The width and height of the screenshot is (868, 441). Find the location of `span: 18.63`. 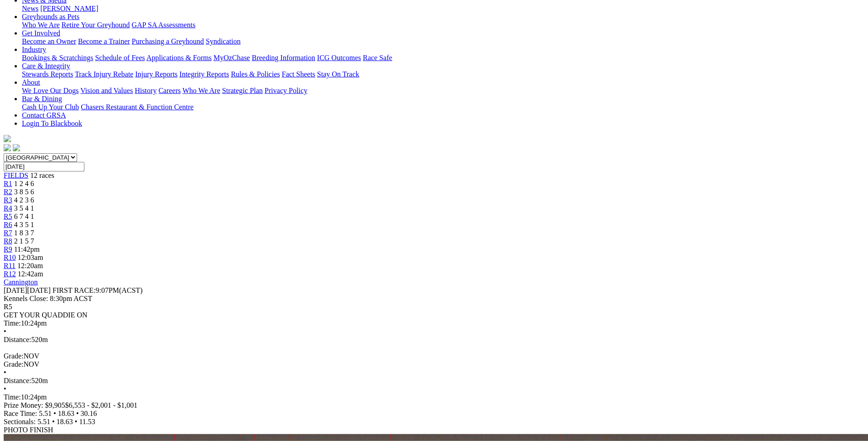

span: 18.63 is located at coordinates (65, 422).